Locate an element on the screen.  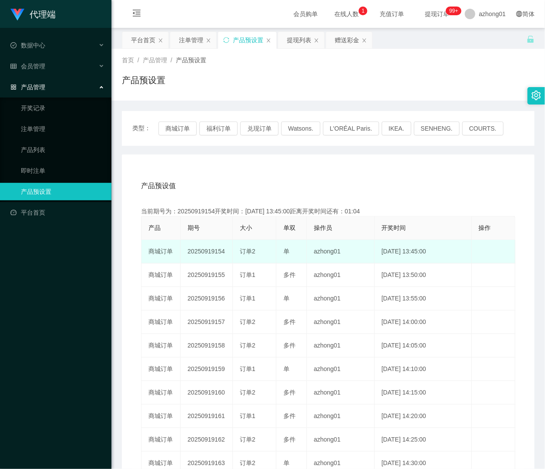
a: 注单管理 is located at coordinates (63, 129).